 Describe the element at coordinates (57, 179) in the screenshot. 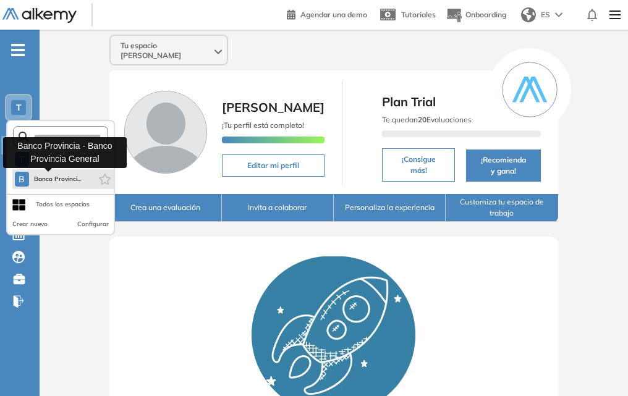

I see `span: Banco Provinci...` at that location.